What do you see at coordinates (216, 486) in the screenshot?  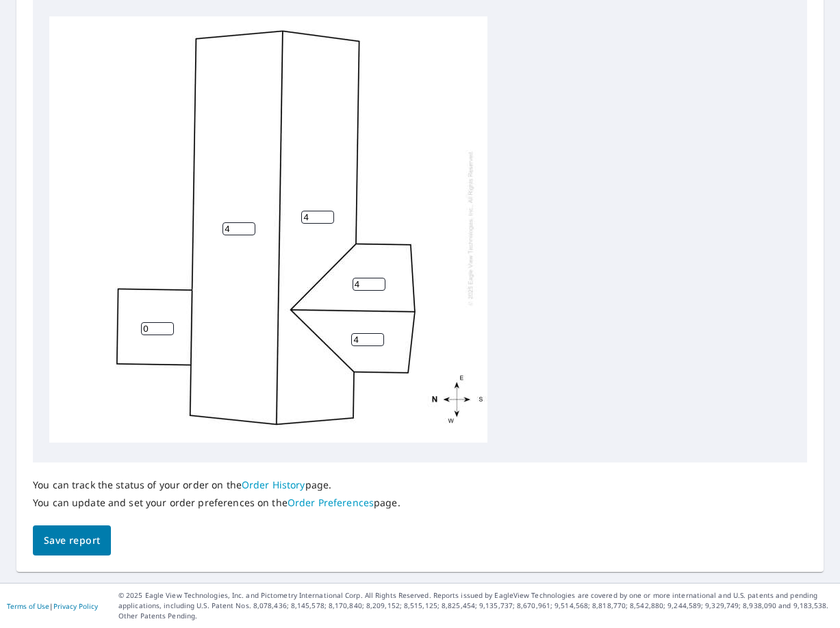 I see `p: You can track the status of your order on the page.` at bounding box center [216, 486].